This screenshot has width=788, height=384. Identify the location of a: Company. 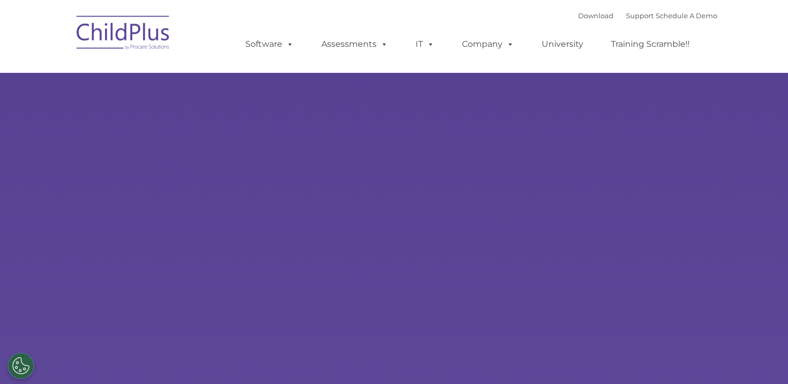
(488, 44).